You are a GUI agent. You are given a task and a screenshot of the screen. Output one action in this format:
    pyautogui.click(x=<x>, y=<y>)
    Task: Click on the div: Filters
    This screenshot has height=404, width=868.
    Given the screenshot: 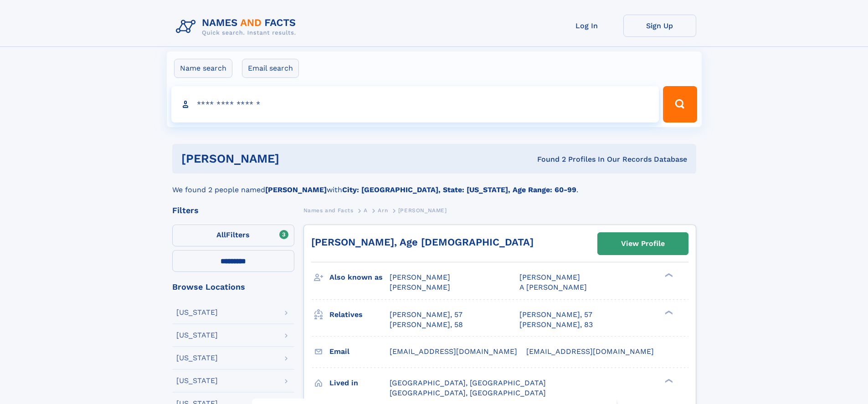 What is the action you would take?
    pyautogui.click(x=233, y=211)
    